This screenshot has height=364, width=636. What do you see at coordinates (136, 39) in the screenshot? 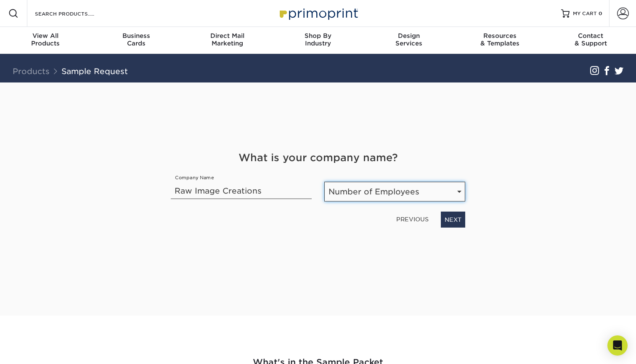
I see `div: Cards` at bounding box center [136, 39].